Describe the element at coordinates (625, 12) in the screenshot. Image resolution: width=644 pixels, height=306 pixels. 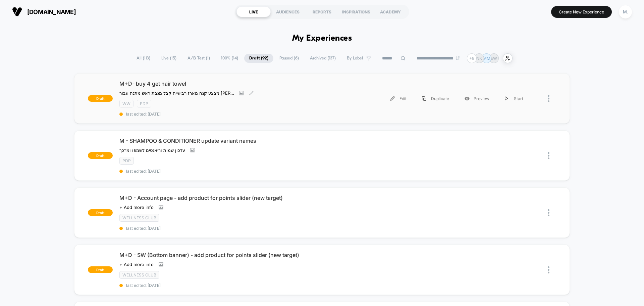
I see `button: M.` at that location.